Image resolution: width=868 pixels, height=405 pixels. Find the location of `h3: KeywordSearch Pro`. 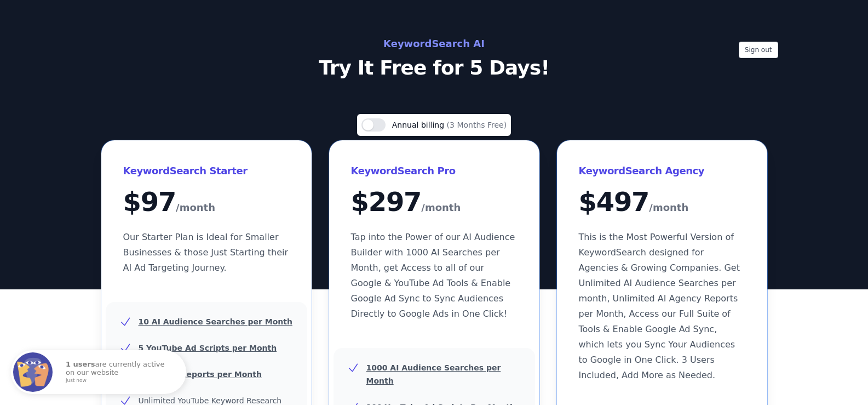

h3: KeywordSearch Pro is located at coordinates (434, 171).